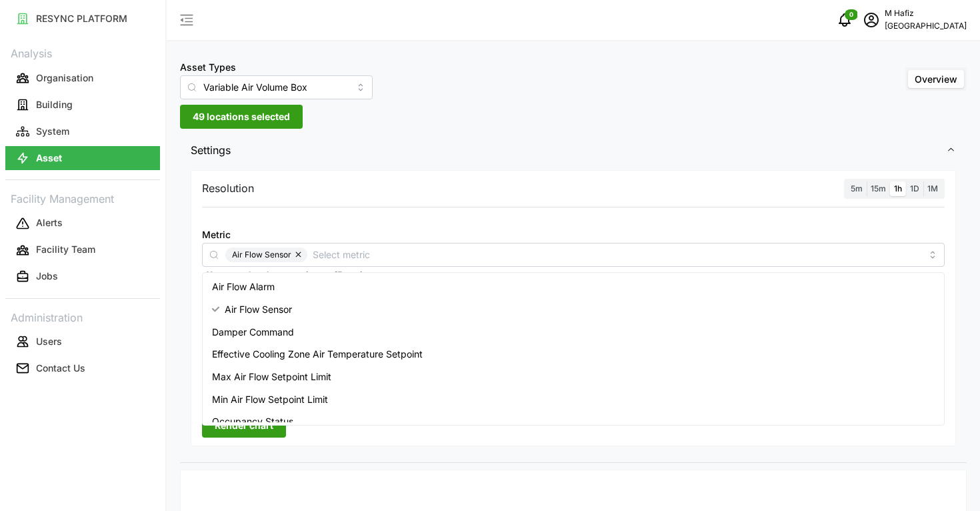 This screenshot has height=511, width=980. What do you see at coordinates (216, 235) in the screenshot?
I see `label: Metric` at bounding box center [216, 235].